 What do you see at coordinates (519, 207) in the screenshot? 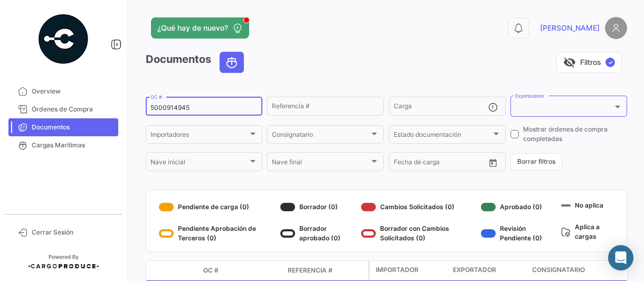
I see `div: Aprobado (0)` at bounding box center [519, 207].